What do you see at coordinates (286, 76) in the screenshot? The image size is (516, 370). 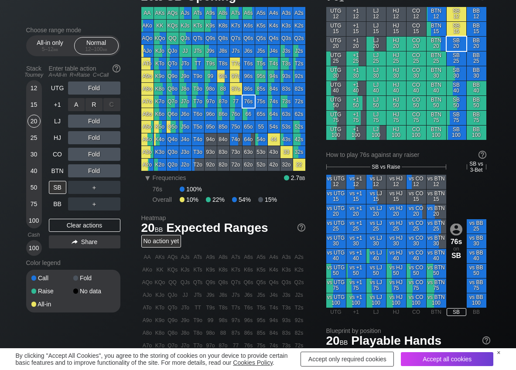 I see `div: 93s` at bounding box center [286, 76].